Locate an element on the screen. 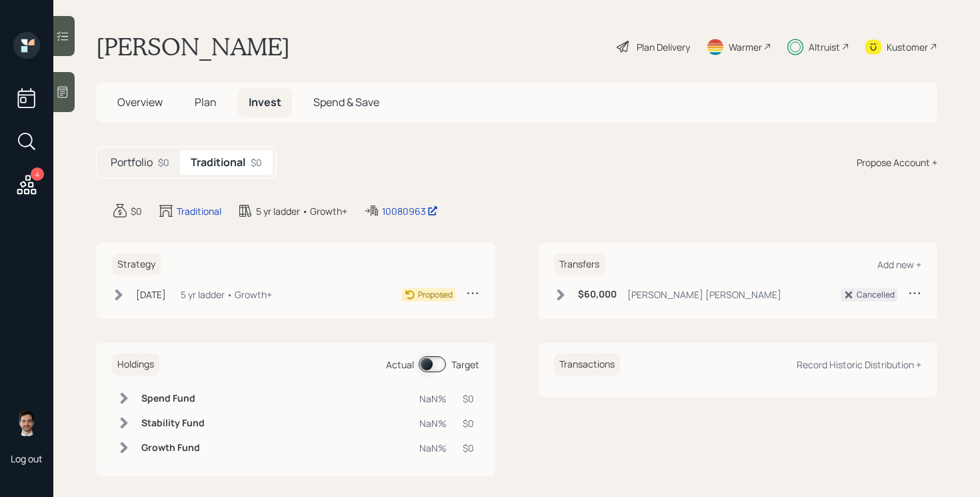 This screenshot has width=980, height=497. div: Cancelled is located at coordinates (875, 294).